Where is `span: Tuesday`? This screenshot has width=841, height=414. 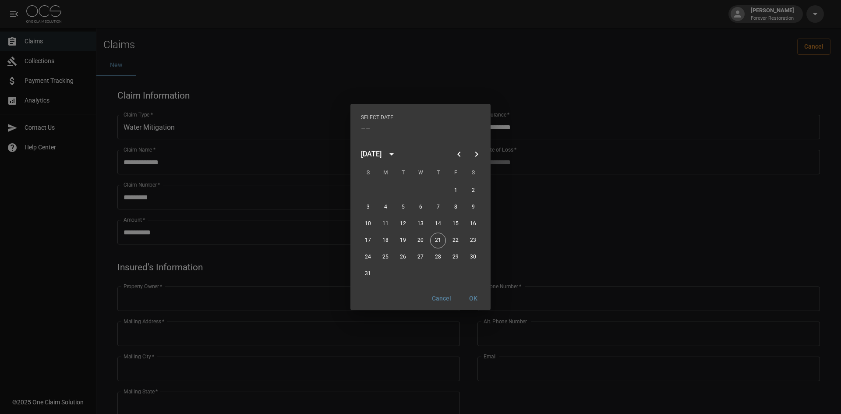 span: Tuesday is located at coordinates (403, 173).